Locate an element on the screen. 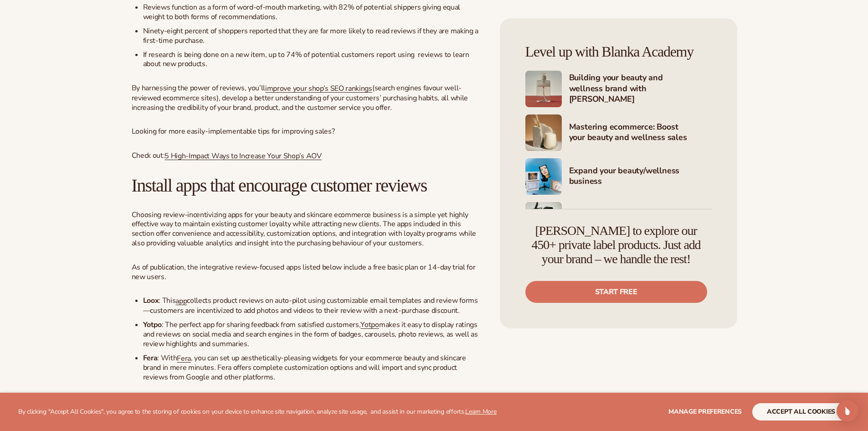 This screenshot has width=868, height=431. span: app is located at coordinates (181, 301).